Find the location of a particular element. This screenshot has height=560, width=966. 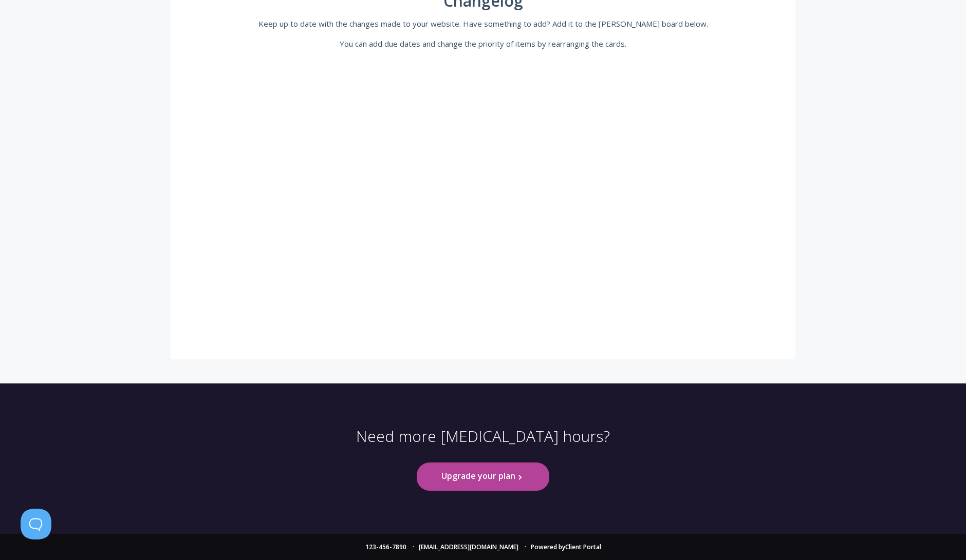

a: Client Portal is located at coordinates (583, 547).